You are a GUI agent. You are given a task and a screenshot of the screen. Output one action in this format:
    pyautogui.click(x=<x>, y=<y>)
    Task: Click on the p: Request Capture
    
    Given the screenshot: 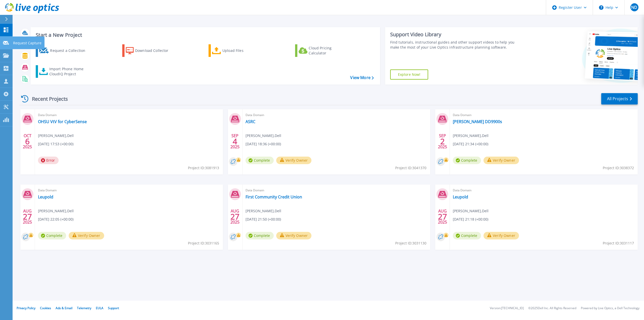 What is the action you would take?
    pyautogui.click(x=27, y=43)
    